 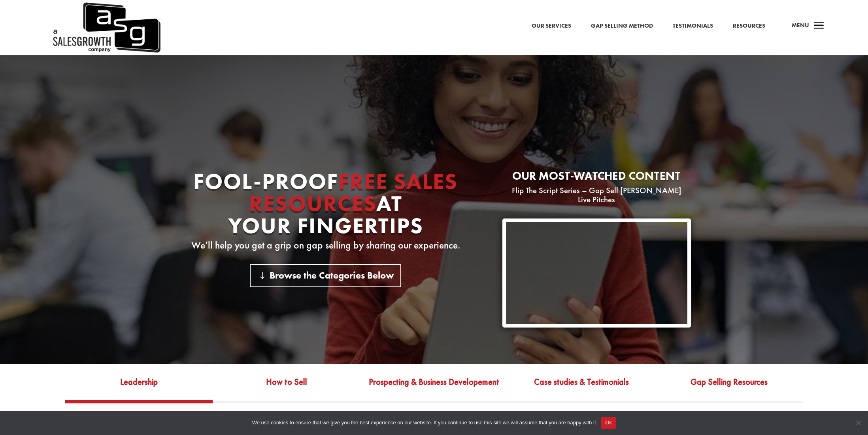 I want to click on a: Leadership, so click(x=139, y=388).